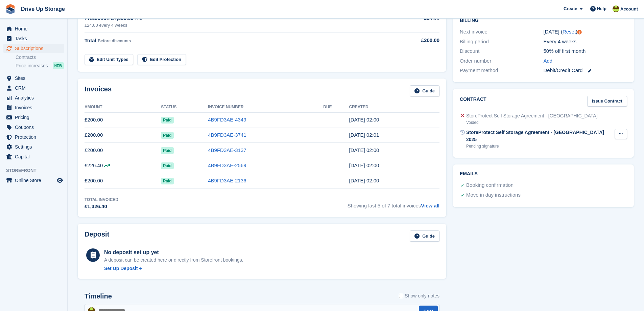 The height and width of the screenshot is (311, 644). I want to click on time: 2025-08-05 01:01:04 UTC, so click(364, 134).